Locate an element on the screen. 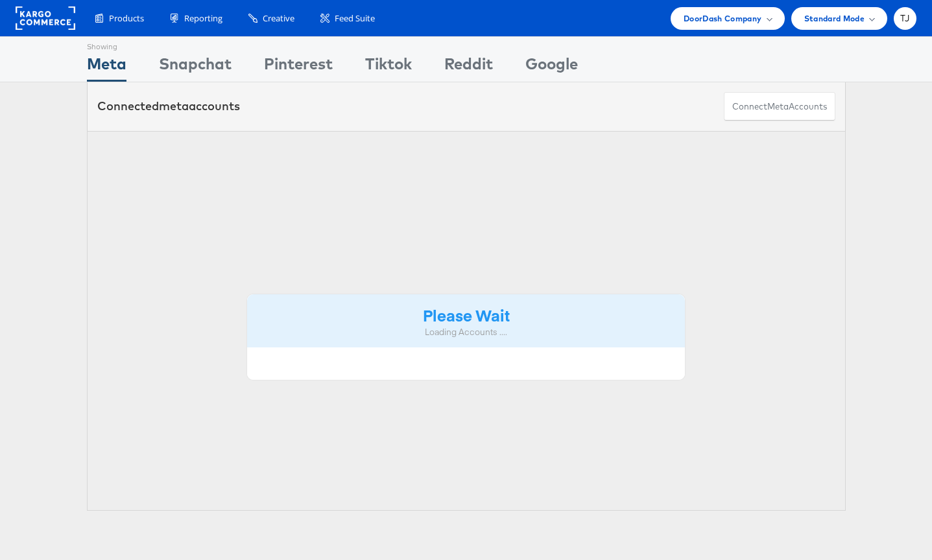  div: Google is located at coordinates (552, 67).